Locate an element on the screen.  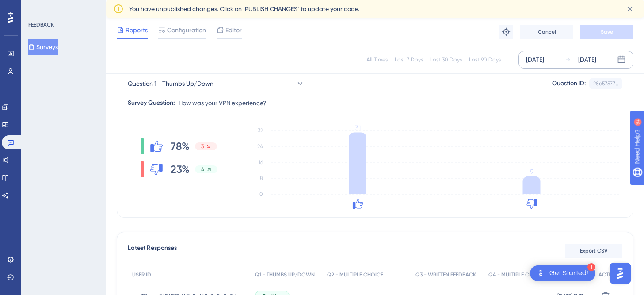
tspan: 16 is located at coordinates (261, 162).